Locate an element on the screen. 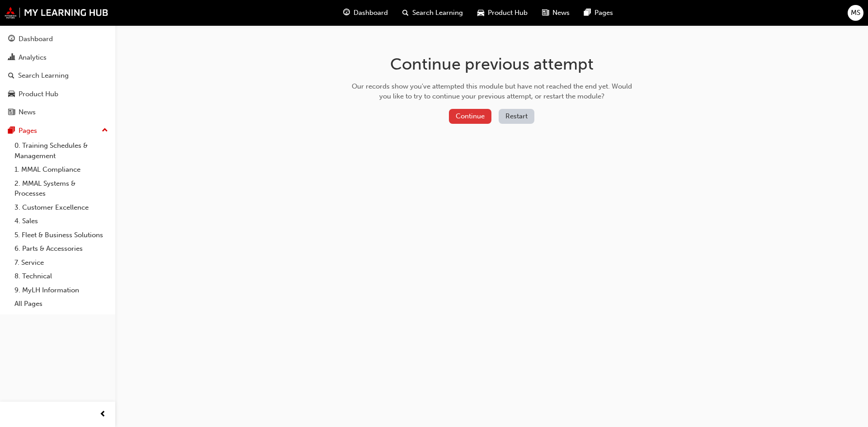 This screenshot has height=427, width=868. a: Analytics is located at coordinates (57, 57).